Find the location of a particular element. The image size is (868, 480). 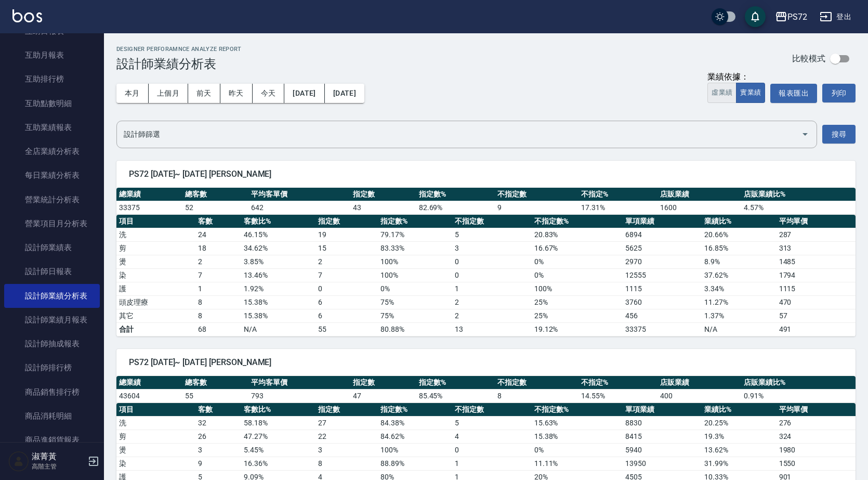

td: 31.99 % is located at coordinates (738, 463).